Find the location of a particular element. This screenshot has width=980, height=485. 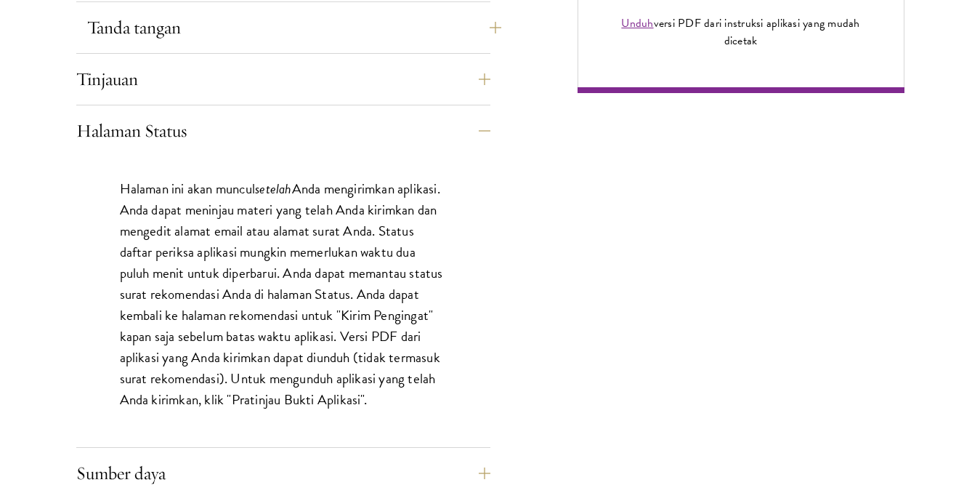

font: Tinjauan is located at coordinates (106, 78).